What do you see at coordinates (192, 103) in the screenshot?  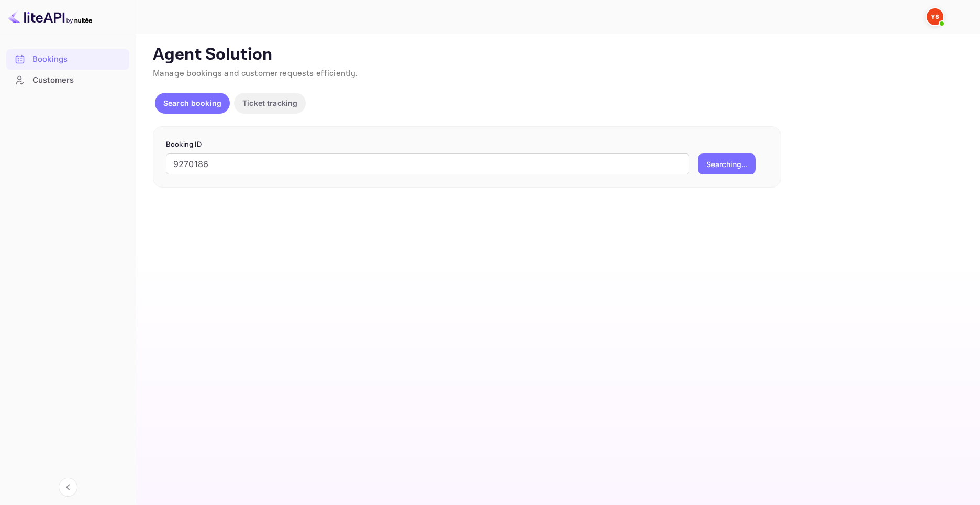 I see `p: Search booking` at bounding box center [192, 103].